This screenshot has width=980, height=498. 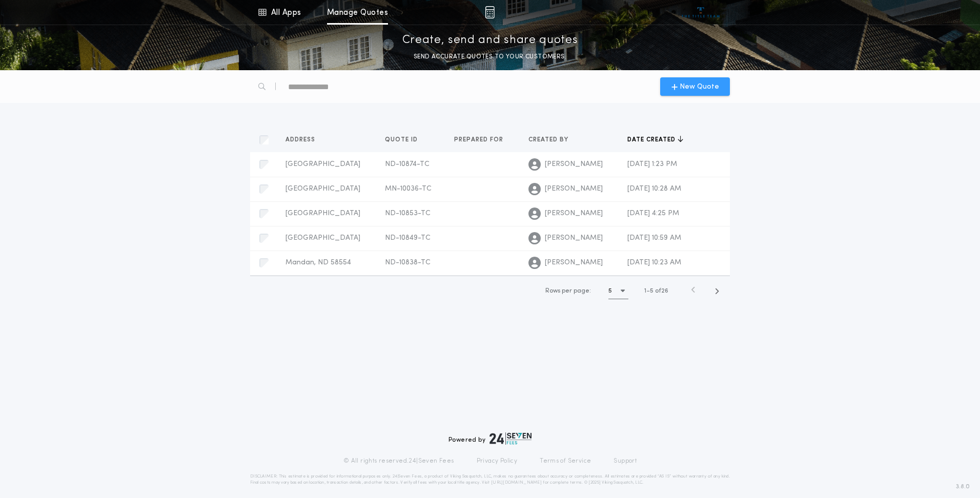 I want to click on span: Created by, so click(x=550, y=140).